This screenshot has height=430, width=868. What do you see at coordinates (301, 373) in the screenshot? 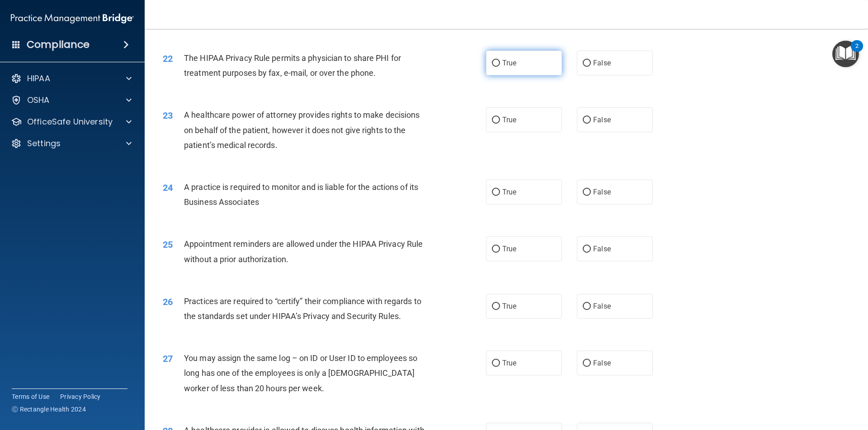
I see `span: You may assign the same log – on ID or User ID to employees so long has one of the employees is o...` at bounding box center [301, 373].